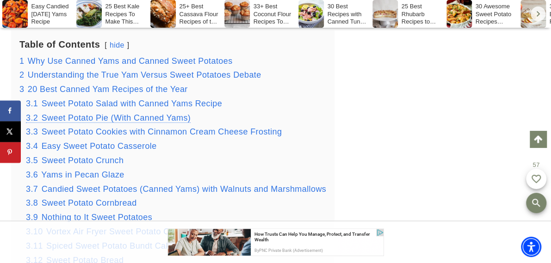 The width and height of the screenshot is (551, 263). I want to click on span: Candied Sweet Potatoes (Canned Yams) with Walnuts and Marshmallows, so click(184, 189).